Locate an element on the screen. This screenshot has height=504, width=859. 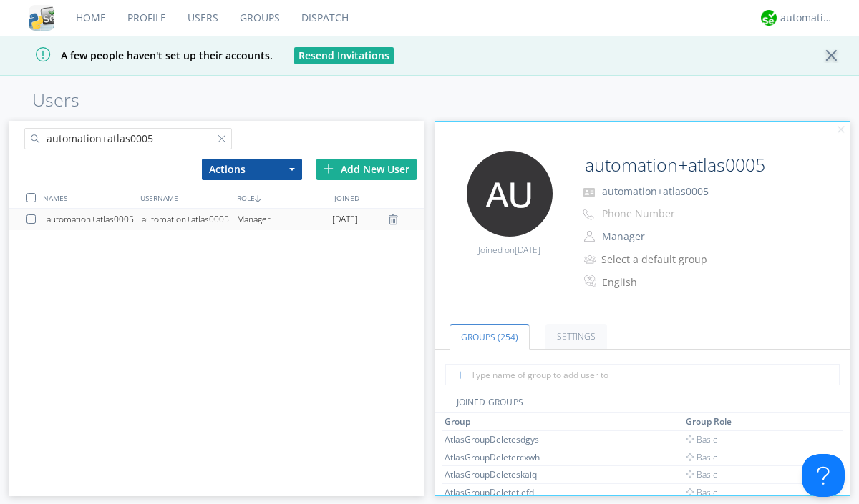
div: automation+atlas is located at coordinates (807, 18).